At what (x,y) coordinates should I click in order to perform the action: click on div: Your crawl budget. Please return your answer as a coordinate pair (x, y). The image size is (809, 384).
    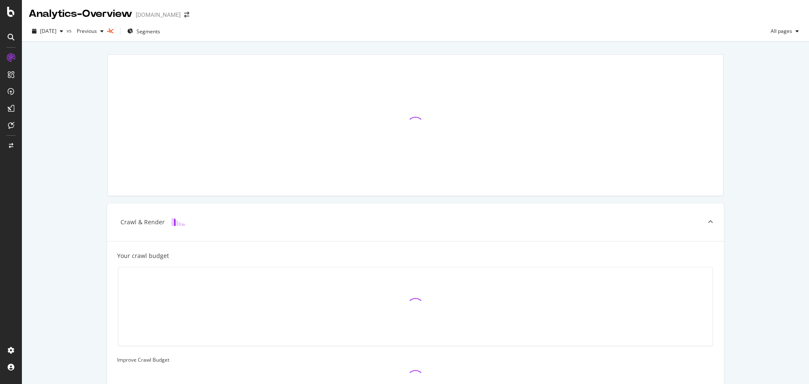
    Looking at the image, I should click on (143, 256).